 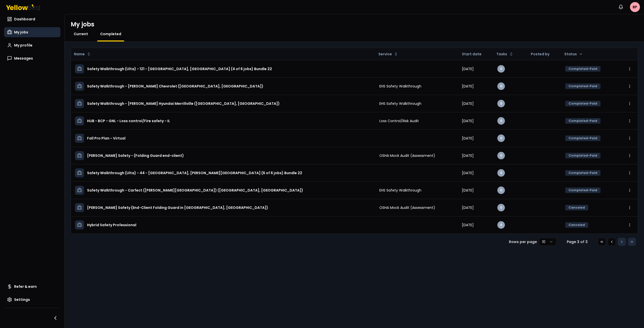 I want to click on button: Service, so click(x=388, y=54).